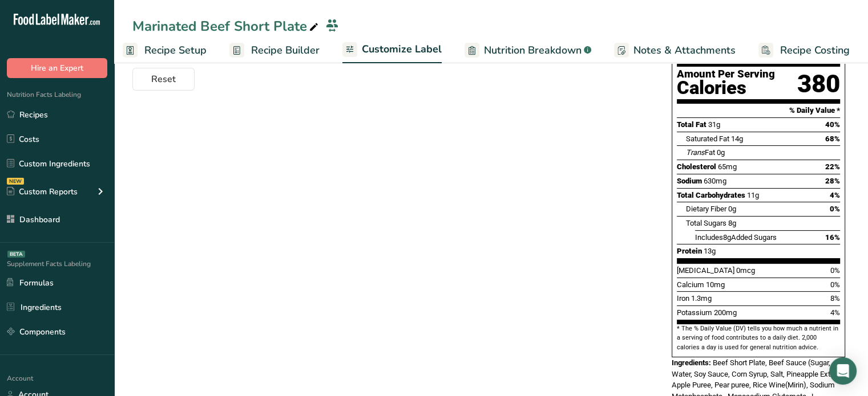  I want to click on span: 11g, so click(753, 195).